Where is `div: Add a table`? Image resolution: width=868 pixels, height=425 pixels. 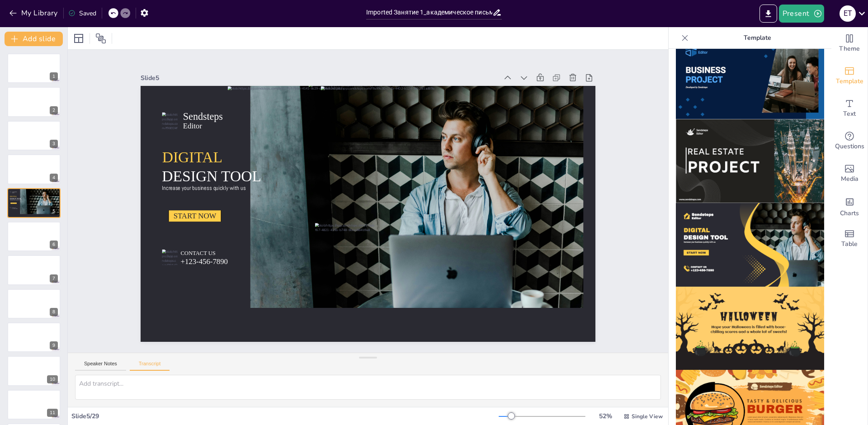
div: Add a table is located at coordinates (850, 239).